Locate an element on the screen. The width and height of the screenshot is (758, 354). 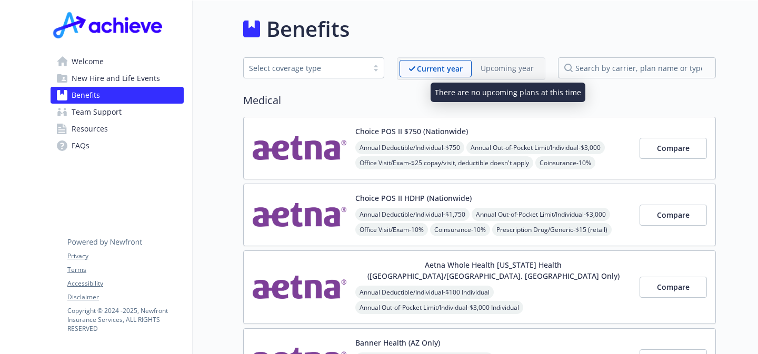
a: Terms is located at coordinates (125, 270).